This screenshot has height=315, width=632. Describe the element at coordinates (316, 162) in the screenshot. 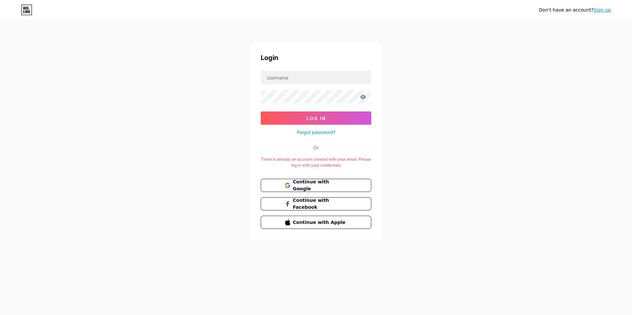

I see `div: There is already an account created with your email. Please log in with your credentials` at that location.